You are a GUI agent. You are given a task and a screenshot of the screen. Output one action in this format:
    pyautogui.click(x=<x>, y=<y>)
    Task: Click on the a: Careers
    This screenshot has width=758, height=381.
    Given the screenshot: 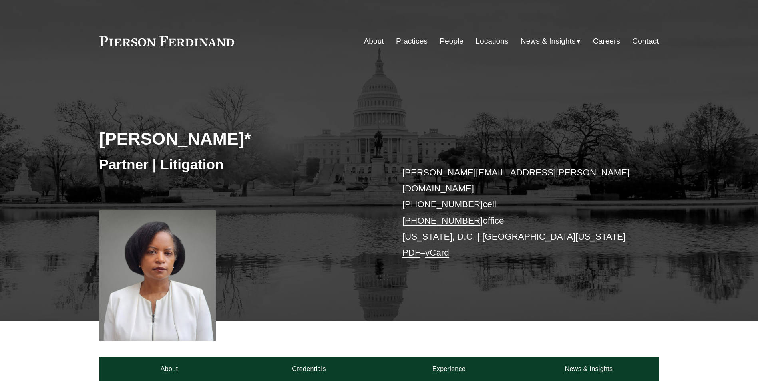 What is the action you would take?
    pyautogui.click(x=606, y=41)
    